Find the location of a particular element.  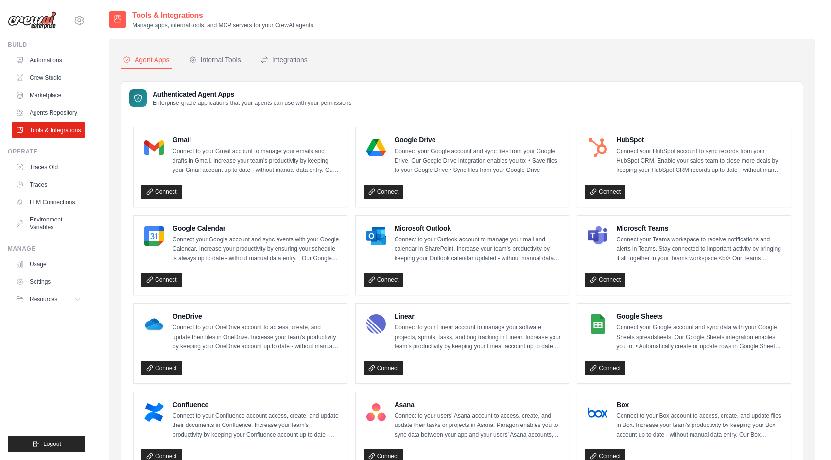

div: Internal Tools is located at coordinates (215, 60).